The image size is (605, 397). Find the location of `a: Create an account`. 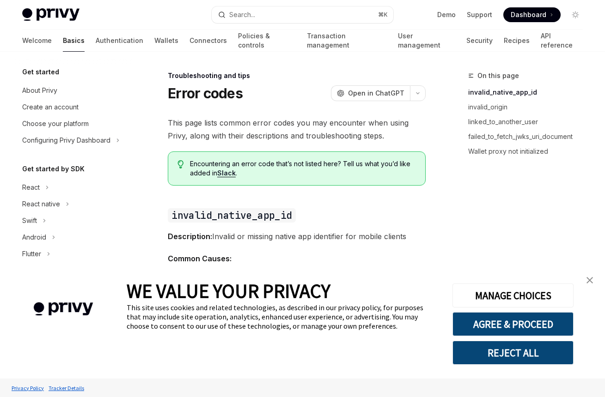

a: Create an account is located at coordinates (74, 107).